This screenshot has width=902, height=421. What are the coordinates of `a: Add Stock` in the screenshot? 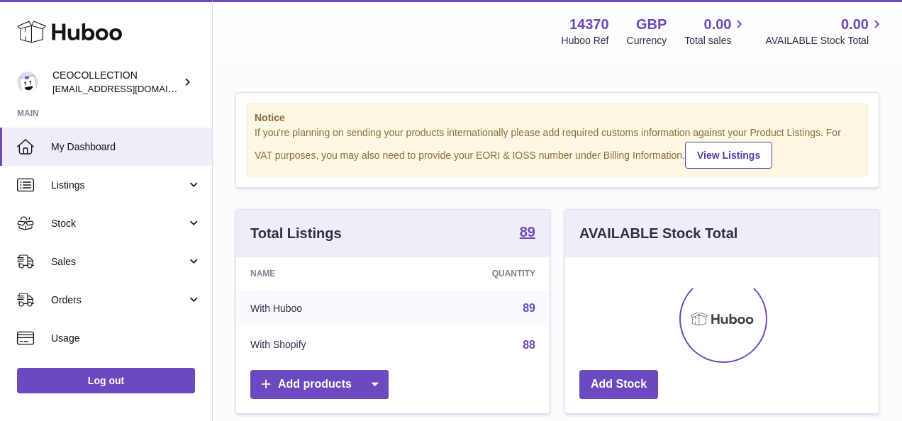 It's located at (618, 384).